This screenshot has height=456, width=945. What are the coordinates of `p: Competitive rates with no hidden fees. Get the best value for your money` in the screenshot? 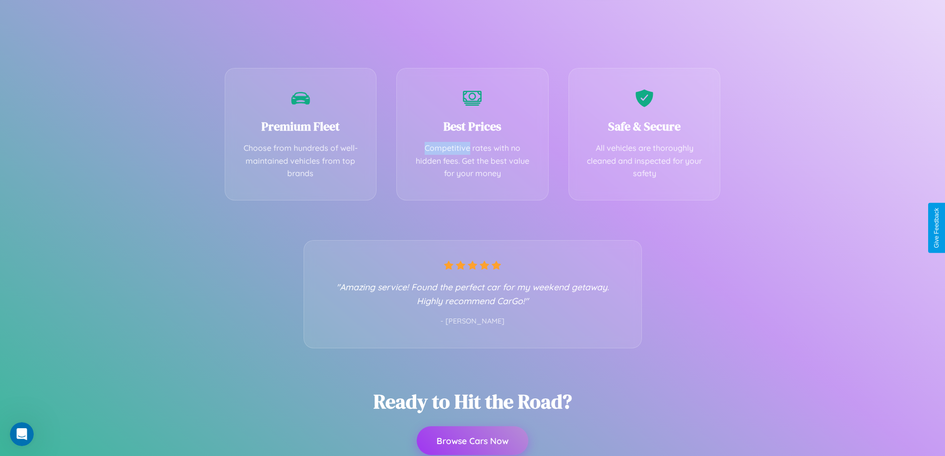 It's located at (472, 161).